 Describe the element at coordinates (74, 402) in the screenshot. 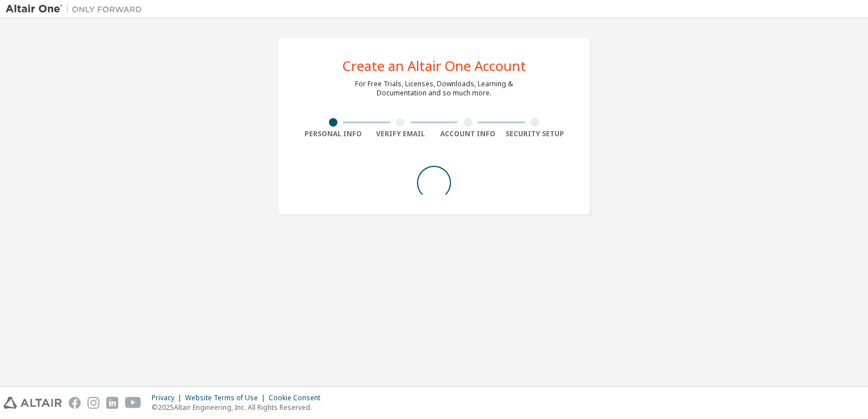

I see `img: facebook.svg` at that location.